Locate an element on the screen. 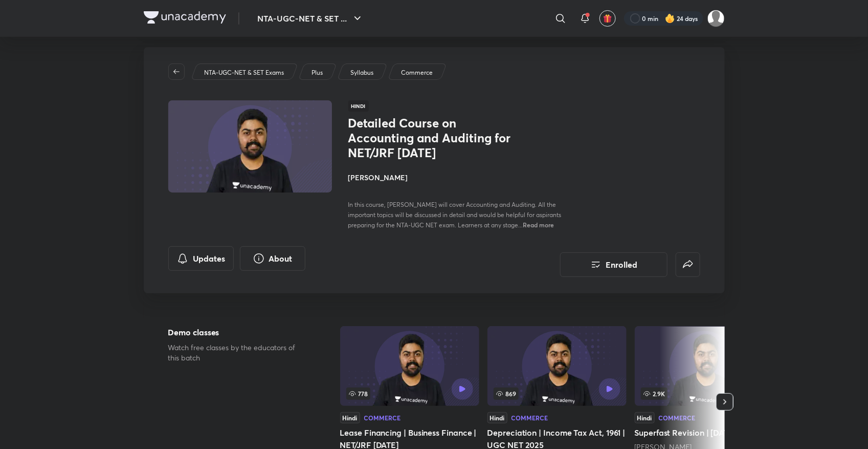 This screenshot has height=449, width=868. span: 2.9K is located at coordinates (654, 394).